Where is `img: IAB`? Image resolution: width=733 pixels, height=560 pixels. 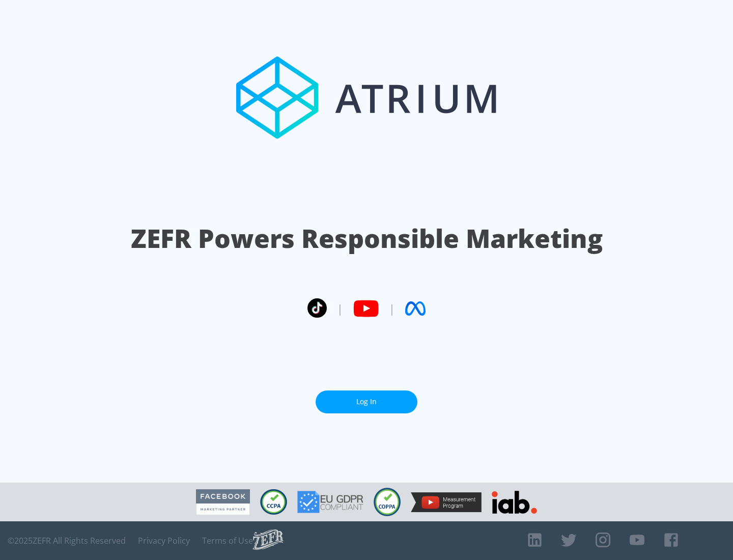
img: IAB is located at coordinates (514, 502).